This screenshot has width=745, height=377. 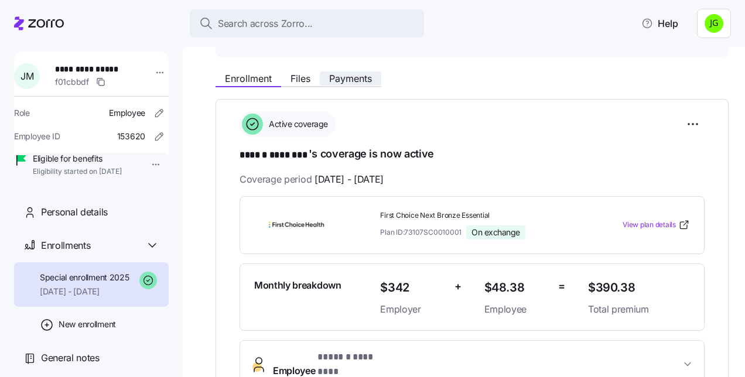 What do you see at coordinates (248, 78) in the screenshot?
I see `span: Enrollment` at bounding box center [248, 78].